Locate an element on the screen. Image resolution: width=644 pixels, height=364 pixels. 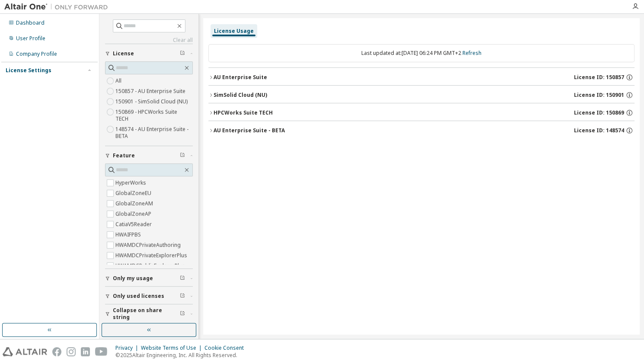
label: GlobalZoneAP is located at coordinates (134, 214).